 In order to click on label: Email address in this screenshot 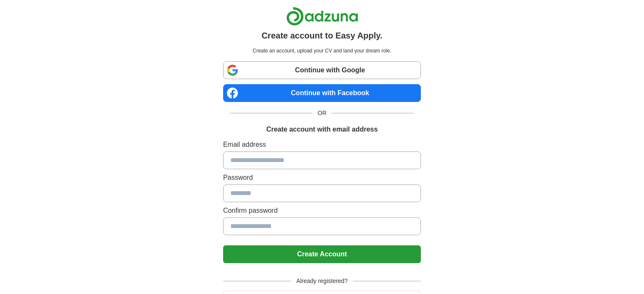, I will do `click(322, 144)`.